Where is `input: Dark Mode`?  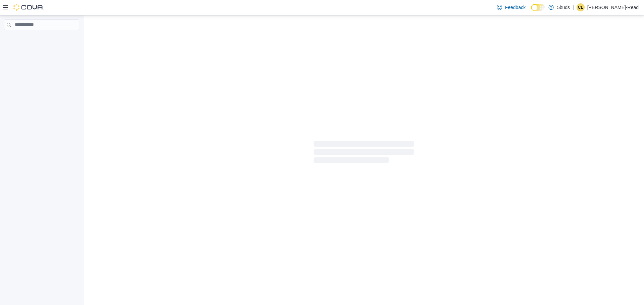 input: Dark Mode is located at coordinates (538, 8).